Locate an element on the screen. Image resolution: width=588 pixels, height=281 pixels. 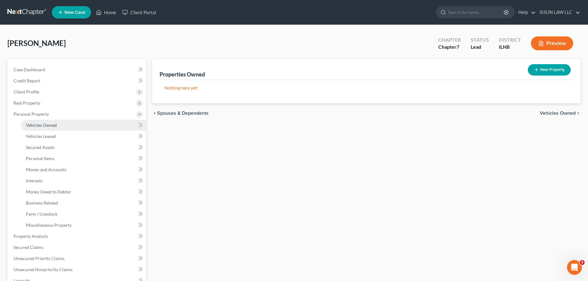
a: Farm / Livestock is located at coordinates (83, 214).